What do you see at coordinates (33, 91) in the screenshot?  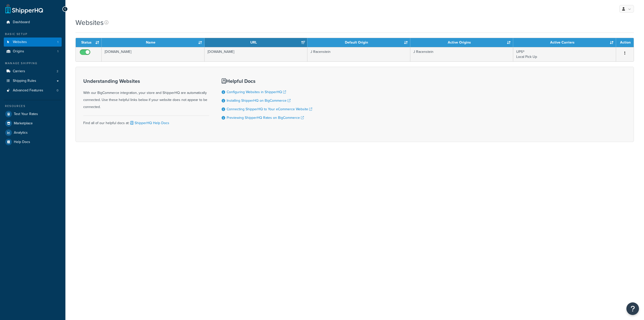 I see `a: Advanced Features 0` at bounding box center [33, 91].